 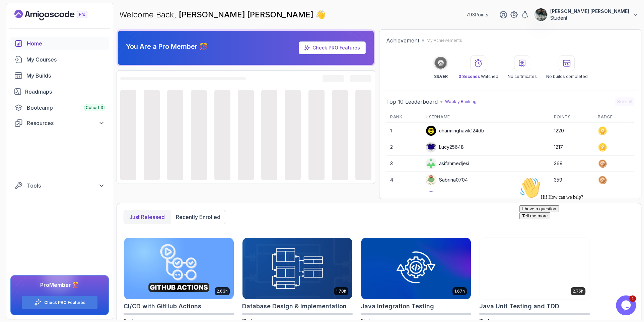 What do you see at coordinates (297, 268) in the screenshot?
I see `img: Database Design & Implementation card` at bounding box center [297, 268].